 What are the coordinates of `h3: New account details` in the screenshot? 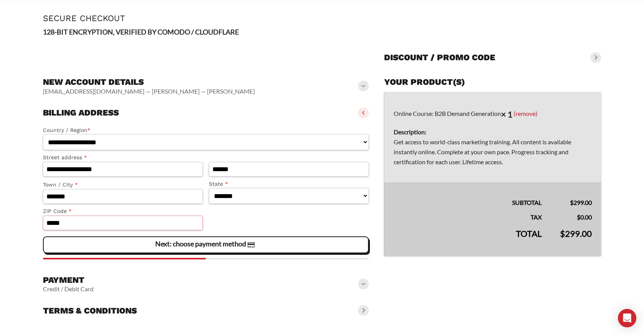 It's located at (149, 82).